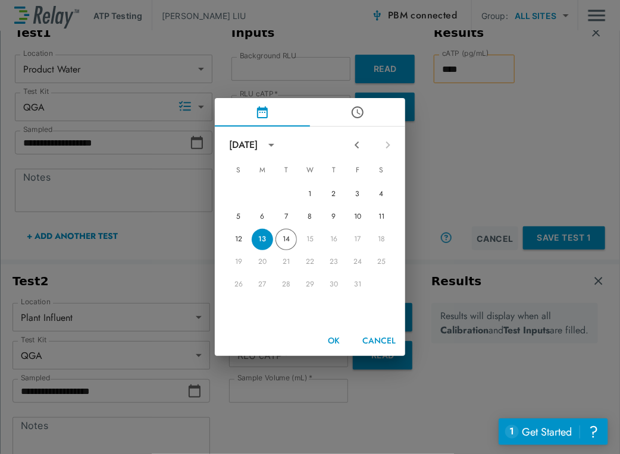  Describe the element at coordinates (49, 14) in the screenshot. I see `div: Get Started` at that location.